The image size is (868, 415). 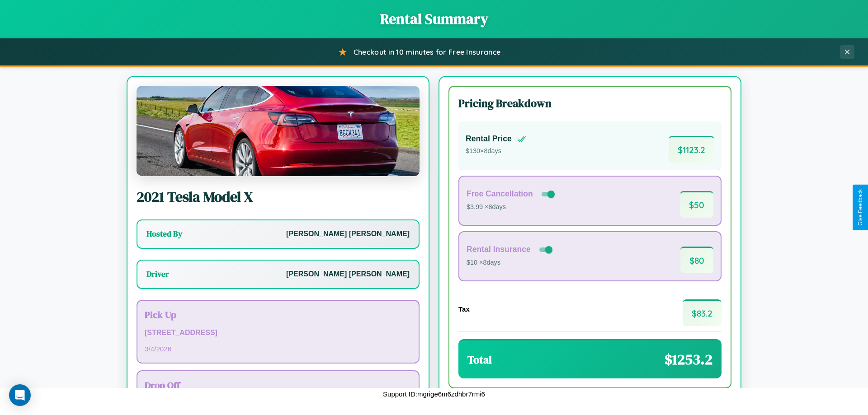 I want to click on img: Tesla Model X, so click(x=278, y=131).